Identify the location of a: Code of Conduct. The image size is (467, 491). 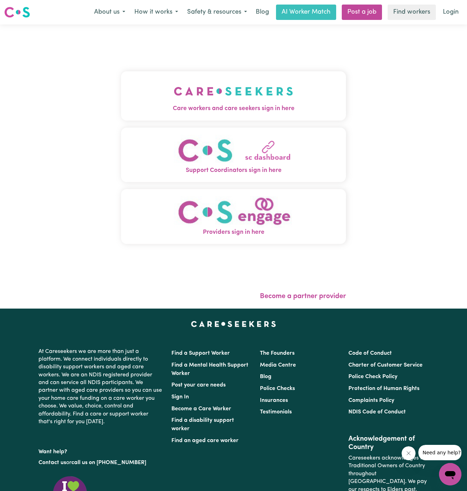
(370, 354).